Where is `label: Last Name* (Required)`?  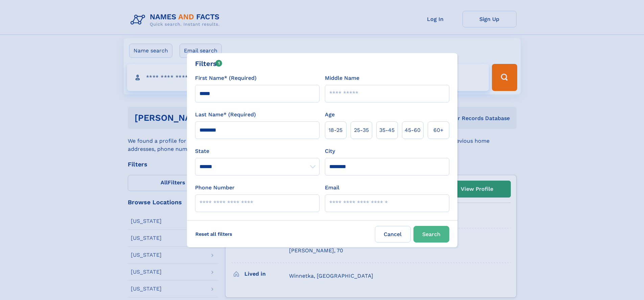 label: Last Name* (Required) is located at coordinates (225, 115).